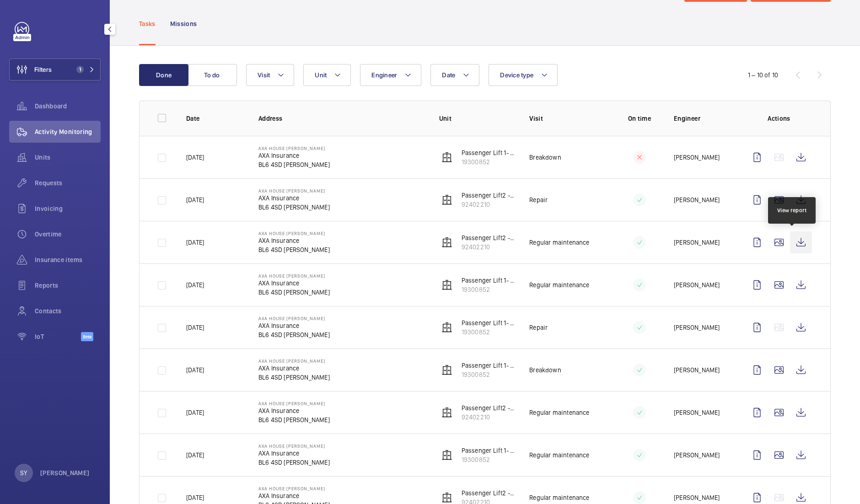  Describe the element at coordinates (327, 75) in the screenshot. I see `button: Unit` at that location.